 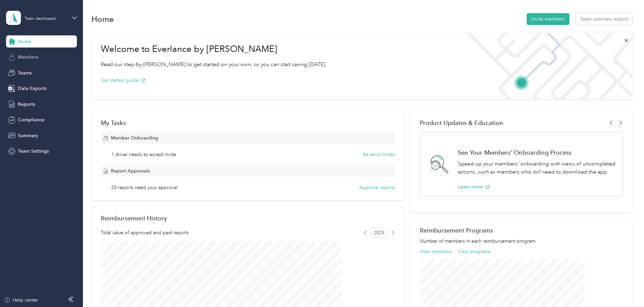 I want to click on span: 2025, so click(x=379, y=233).